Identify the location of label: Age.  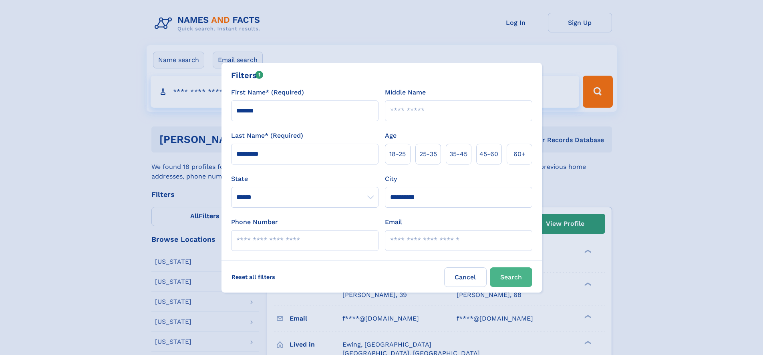
(390, 136).